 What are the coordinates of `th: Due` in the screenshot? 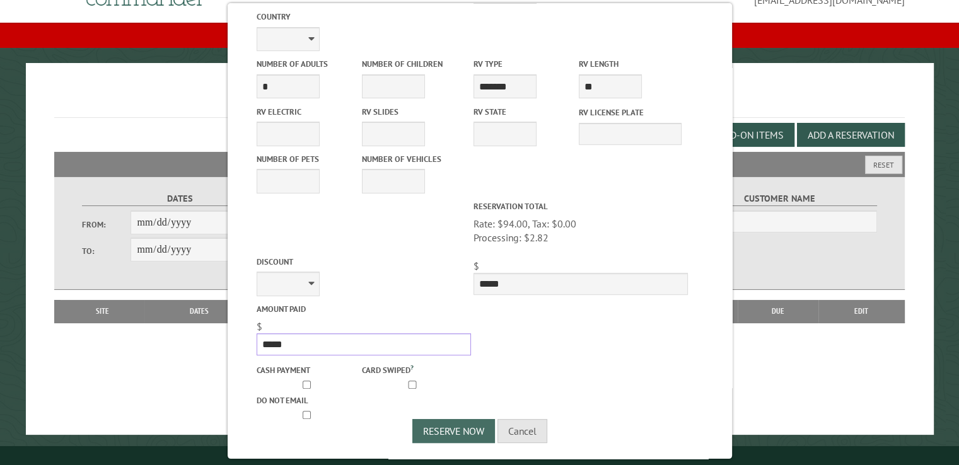 It's located at (778, 311).